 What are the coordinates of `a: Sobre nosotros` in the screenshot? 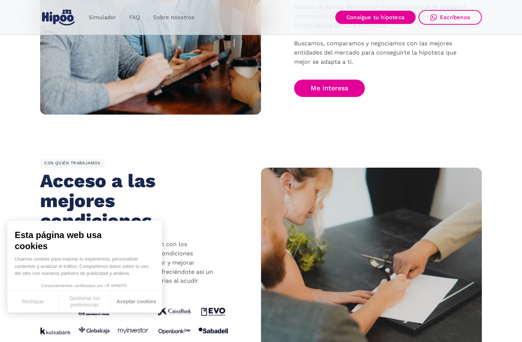 It's located at (174, 17).